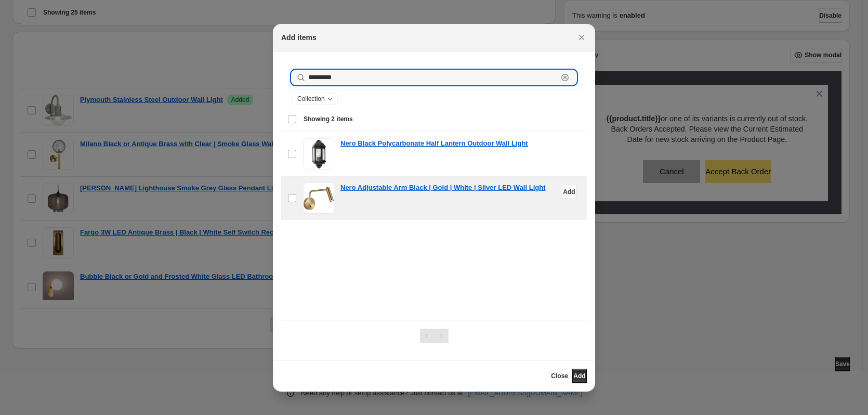 The image size is (868, 415). What do you see at coordinates (559, 376) in the screenshot?
I see `span: Close` at bounding box center [559, 376].